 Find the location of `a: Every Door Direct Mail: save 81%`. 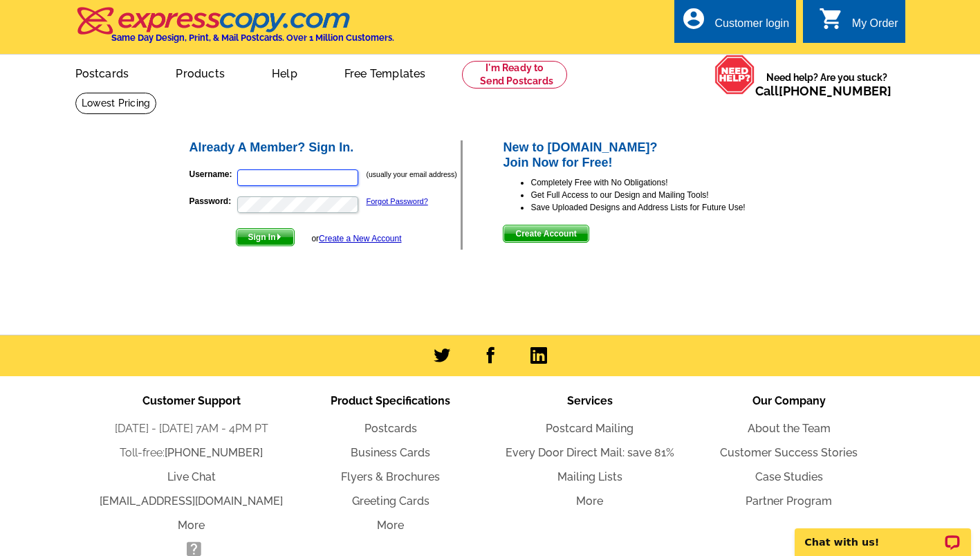

a: Every Door Direct Mail: save 81% is located at coordinates (590, 452).